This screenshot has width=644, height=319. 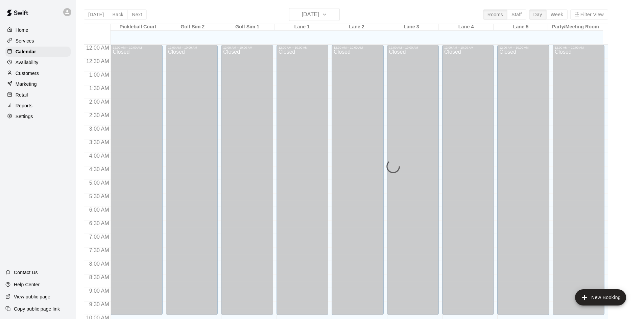 What do you see at coordinates (38, 30) in the screenshot?
I see `div: Home` at bounding box center [38, 30].